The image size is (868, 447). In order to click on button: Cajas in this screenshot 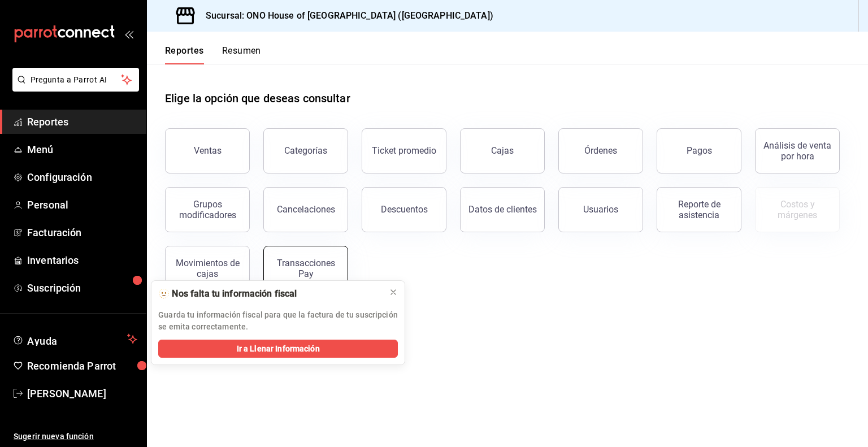, I will do `click(502, 151)`.